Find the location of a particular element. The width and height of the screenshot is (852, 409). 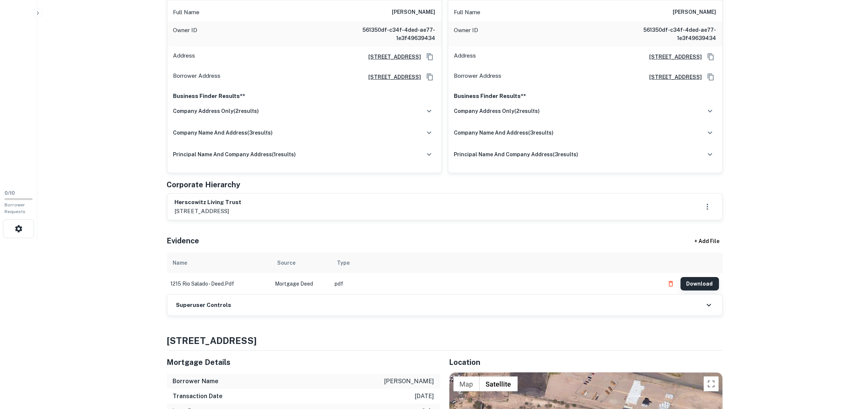

h6: principal name and company address ( 3 results) is located at coordinates (516, 154).